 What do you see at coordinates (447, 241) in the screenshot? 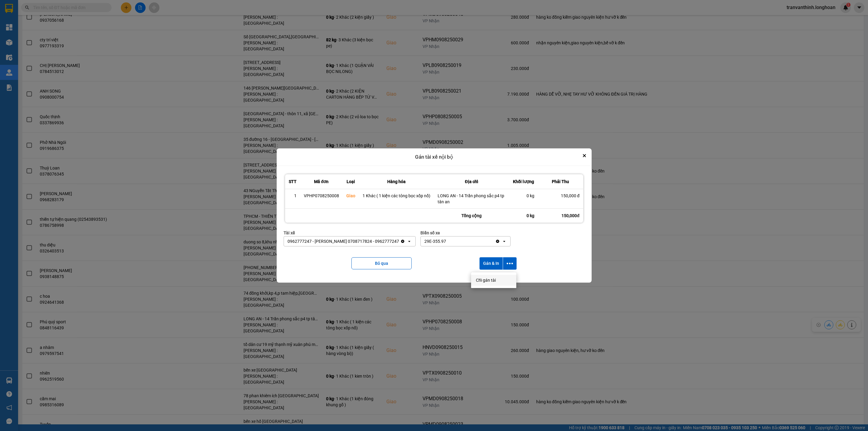
I see `input: Selected 29E-355.97.` at bounding box center [447, 241].